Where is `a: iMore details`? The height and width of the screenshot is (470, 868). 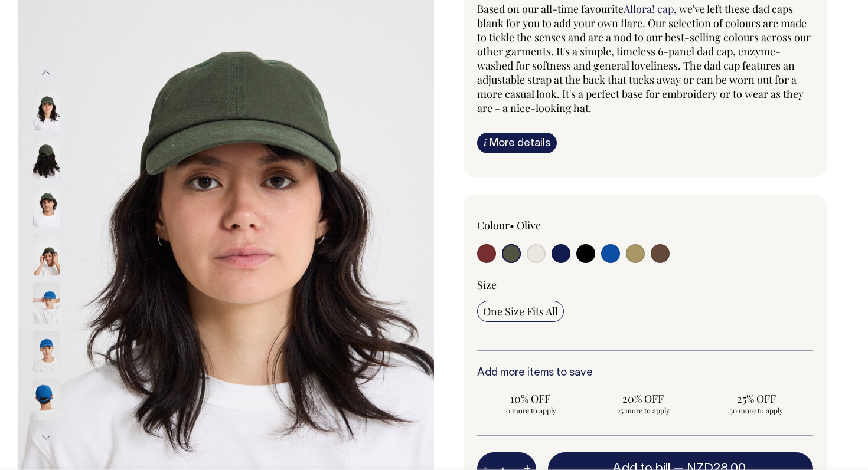 a: iMore details is located at coordinates (517, 143).